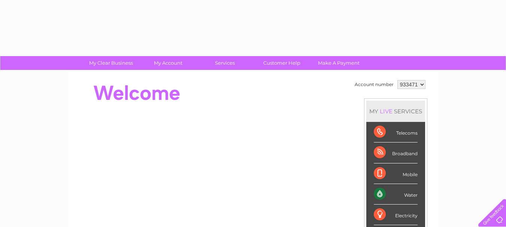 Image resolution: width=506 pixels, height=227 pixels. I want to click on a: Make A Payment, so click(339, 63).